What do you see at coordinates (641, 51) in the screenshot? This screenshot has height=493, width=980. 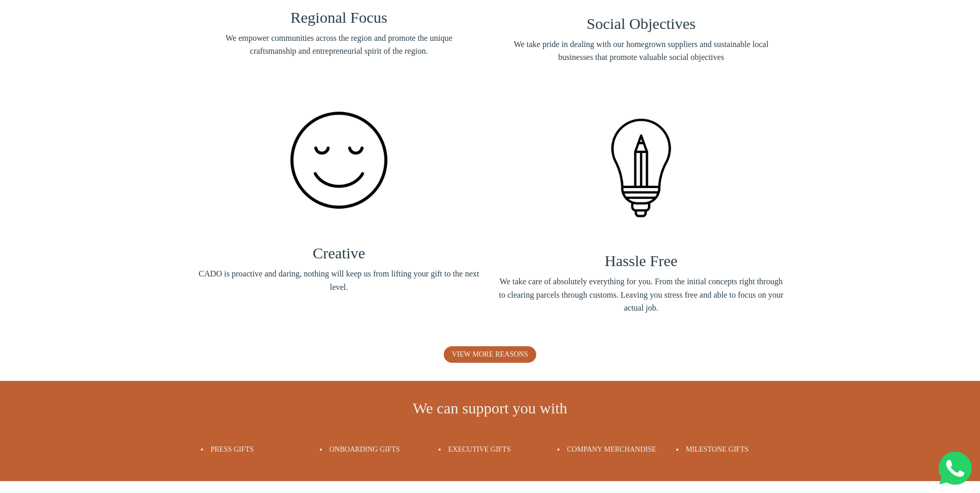 I see `span: We take pride in dealing with our homegrown suppliers and sustainable local businesses that promo...` at bounding box center [641, 51].